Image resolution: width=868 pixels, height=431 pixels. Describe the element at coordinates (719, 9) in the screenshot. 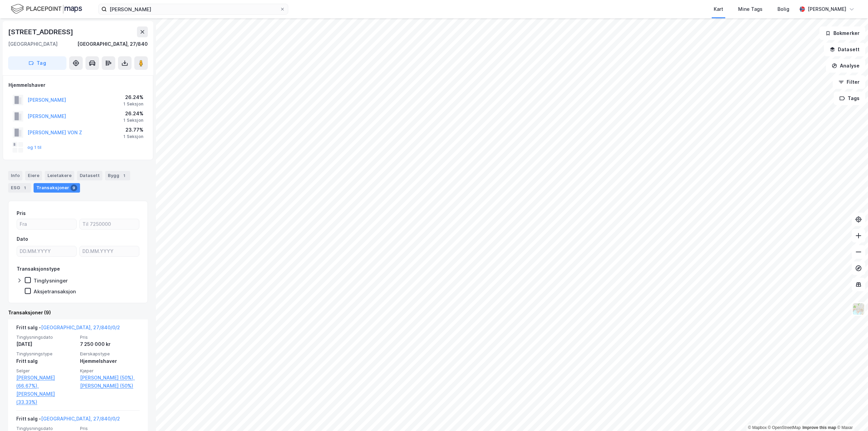

I see `div: Kart` at that location.